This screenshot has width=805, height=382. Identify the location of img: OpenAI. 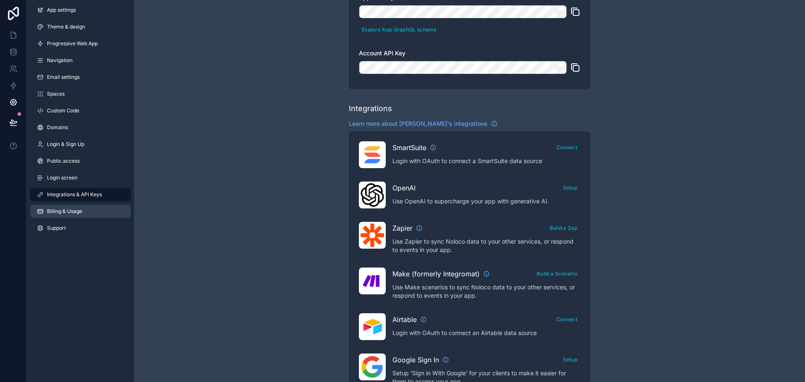
(372, 195).